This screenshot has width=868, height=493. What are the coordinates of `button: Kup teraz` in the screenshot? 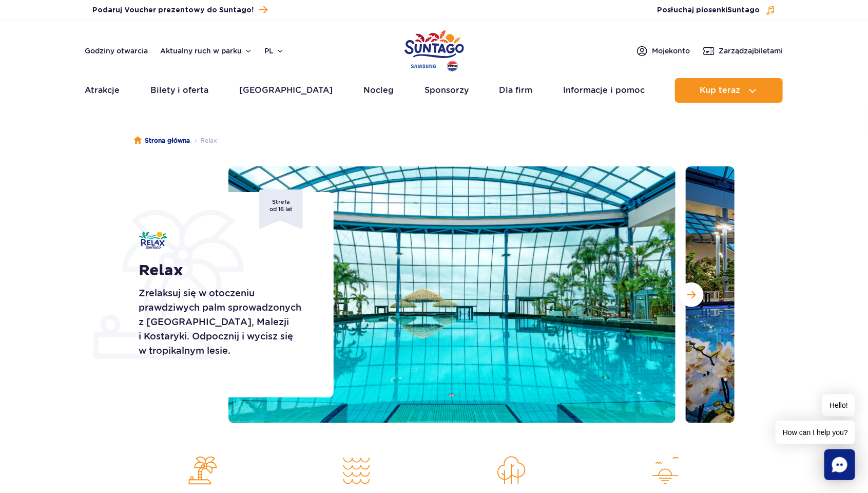 It's located at (729, 91).